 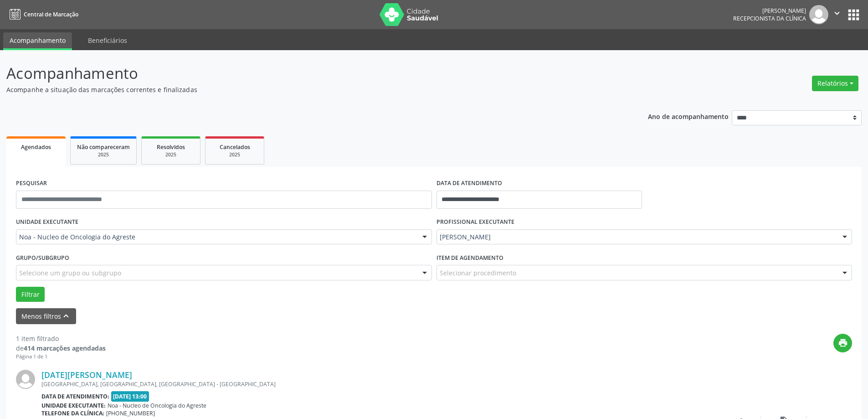 I want to click on p: Acompanhe a situação das marcações correntes e finalizadas, so click(x=305, y=89).